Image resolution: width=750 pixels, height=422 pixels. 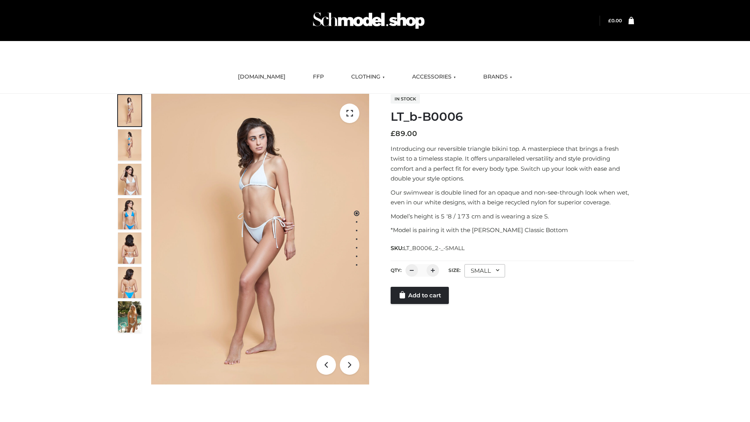 I want to click on a: CLOTHING, so click(x=368, y=77).